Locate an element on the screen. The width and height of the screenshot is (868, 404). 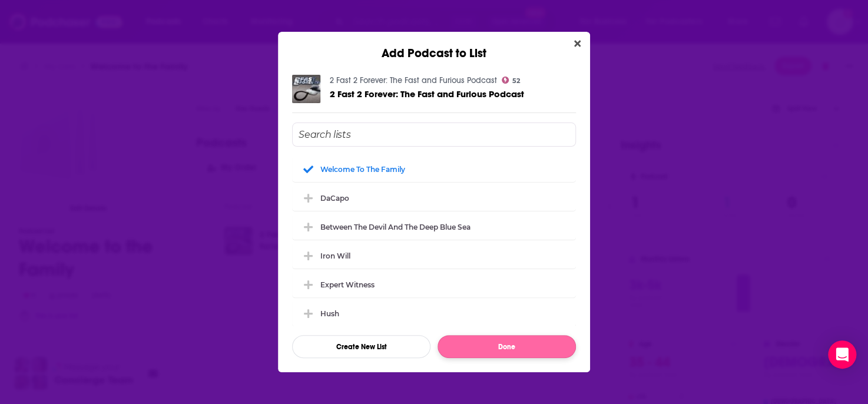
span: 2 Fast 2 Forever: The Fast and Furious Podcast is located at coordinates (427, 94).